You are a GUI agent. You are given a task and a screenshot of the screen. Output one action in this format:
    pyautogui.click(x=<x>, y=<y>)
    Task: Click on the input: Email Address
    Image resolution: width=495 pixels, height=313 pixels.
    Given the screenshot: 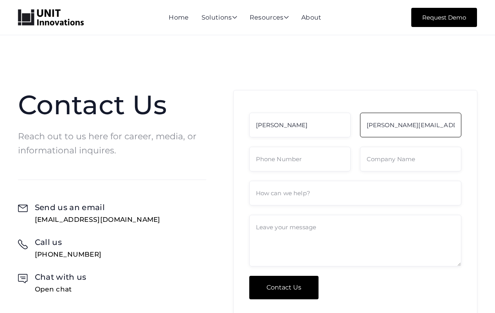 What is the action you would take?
    pyautogui.click(x=410, y=125)
    